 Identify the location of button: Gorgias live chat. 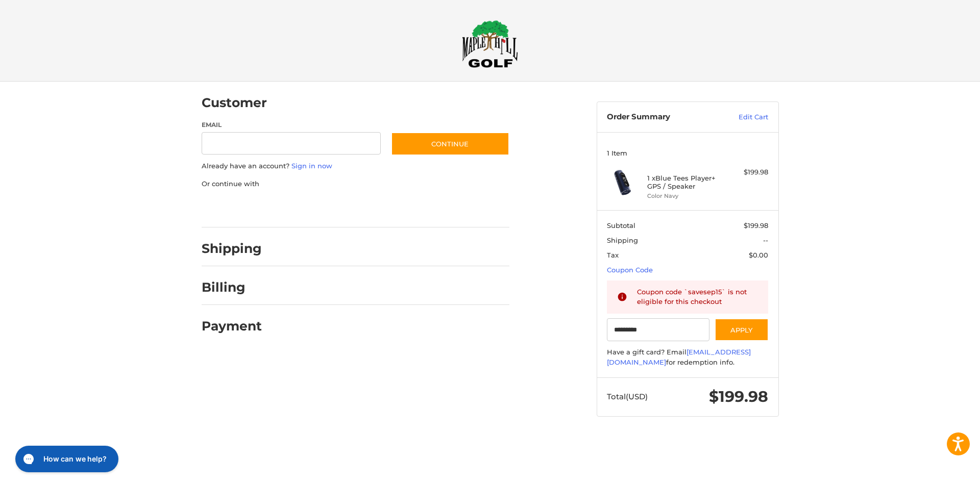
(57, 17).